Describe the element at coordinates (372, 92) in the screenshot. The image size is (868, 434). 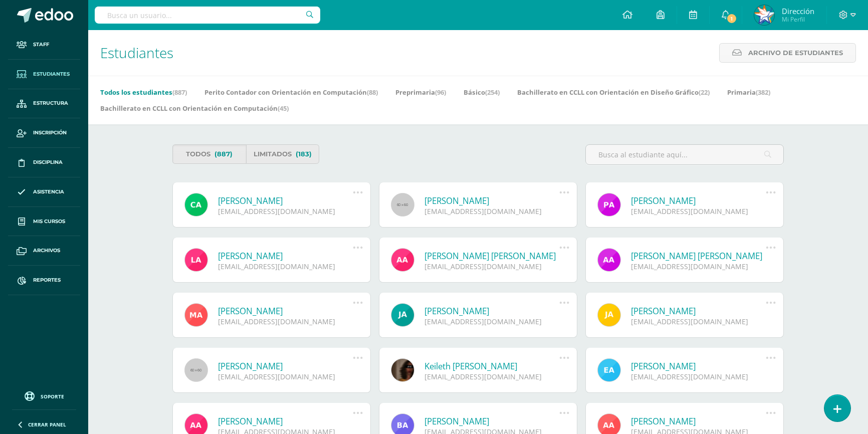
I see `span: (88)` at that location.